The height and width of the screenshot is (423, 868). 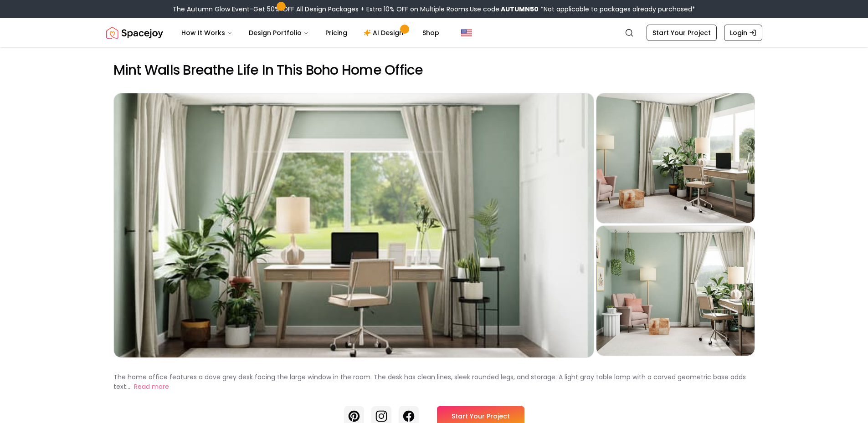 I want to click on nav: Main, so click(x=310, y=33).